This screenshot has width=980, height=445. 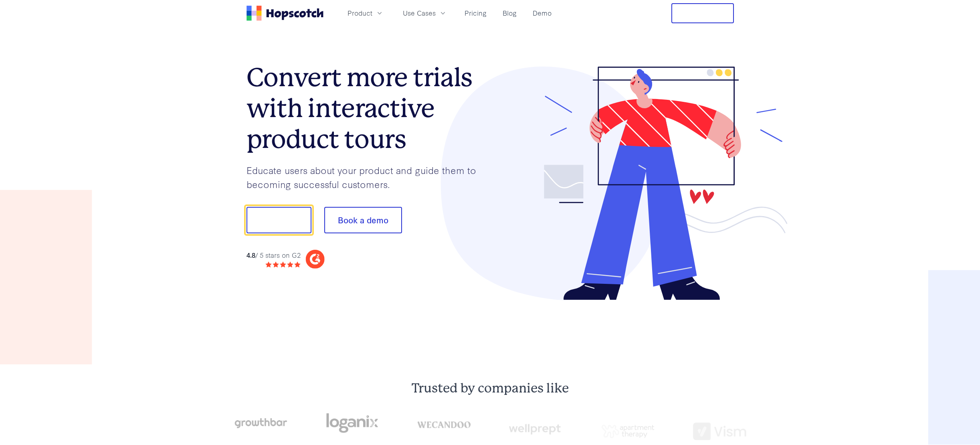 I want to click on img: vism logo, so click(x=720, y=431).